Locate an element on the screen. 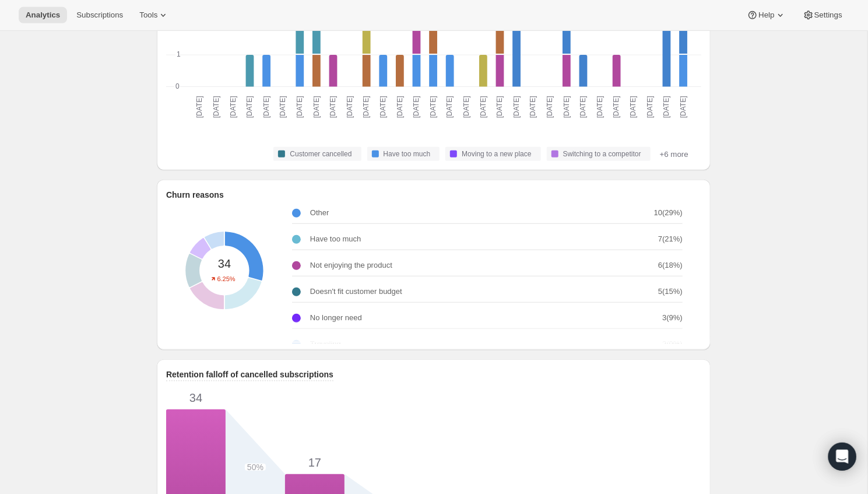 The width and height of the screenshot is (868, 494). span: 50% is located at coordinates (256, 467).